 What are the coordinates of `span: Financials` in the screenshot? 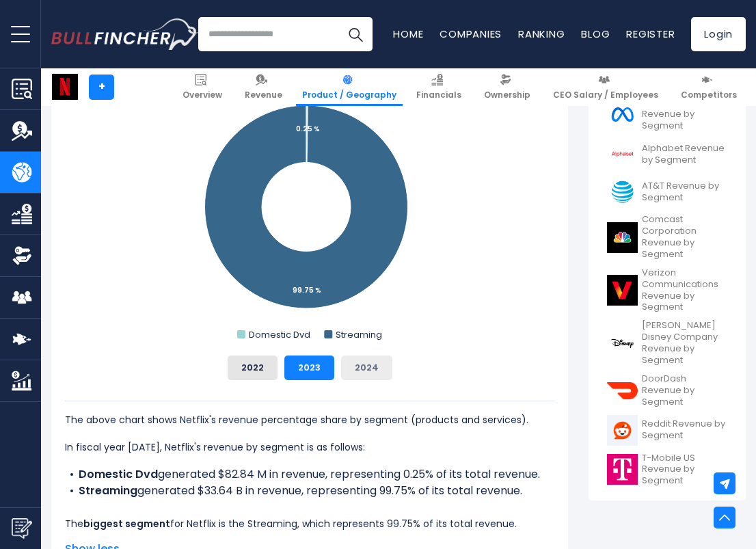 It's located at (439, 95).